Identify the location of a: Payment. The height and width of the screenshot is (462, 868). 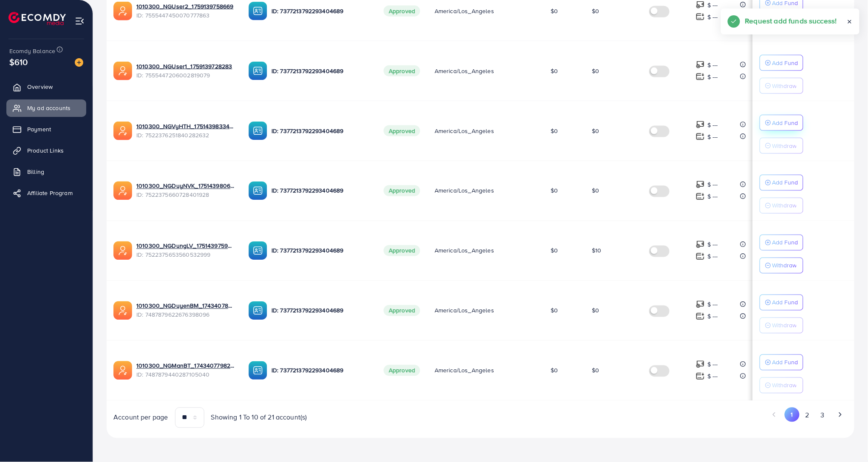
(46, 129).